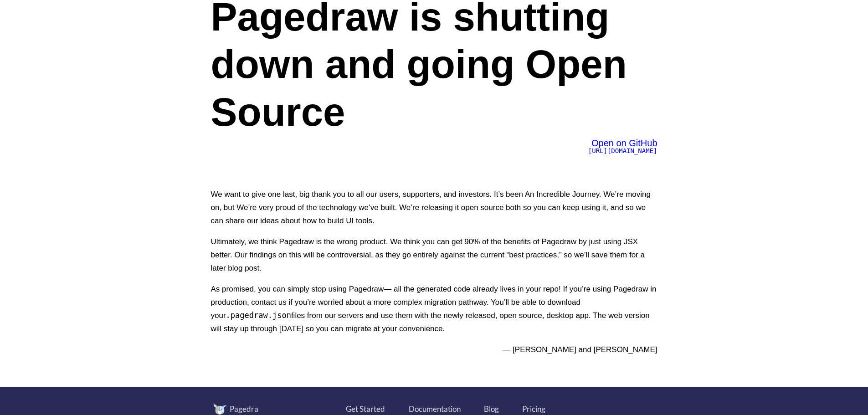 The height and width of the screenshot is (415, 868). I want to click on a: Documentation, so click(435, 409).